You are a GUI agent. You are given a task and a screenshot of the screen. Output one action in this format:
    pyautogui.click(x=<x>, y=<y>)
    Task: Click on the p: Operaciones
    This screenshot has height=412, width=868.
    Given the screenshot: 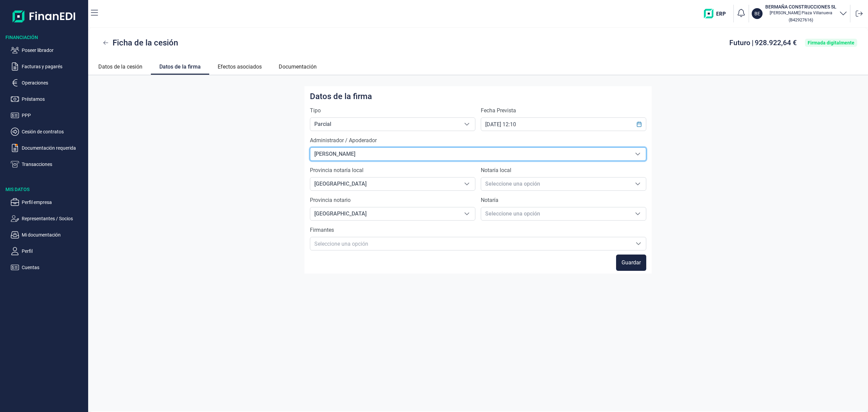 What is the action you would take?
    pyautogui.click(x=53, y=83)
    